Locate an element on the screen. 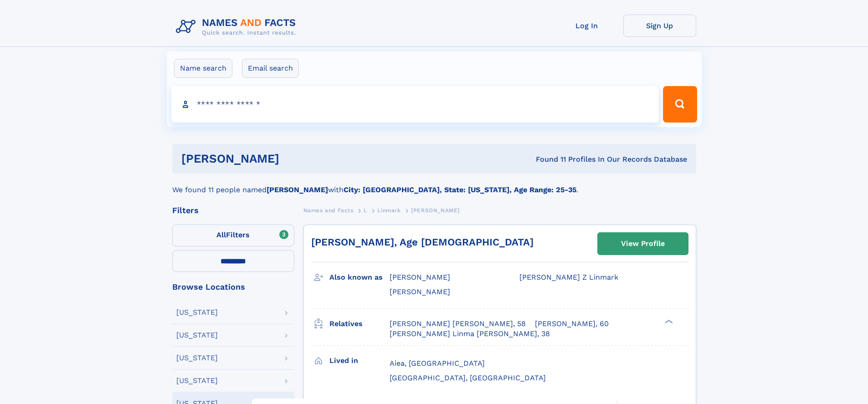 The width and height of the screenshot is (868, 404). a: L is located at coordinates (365, 210).